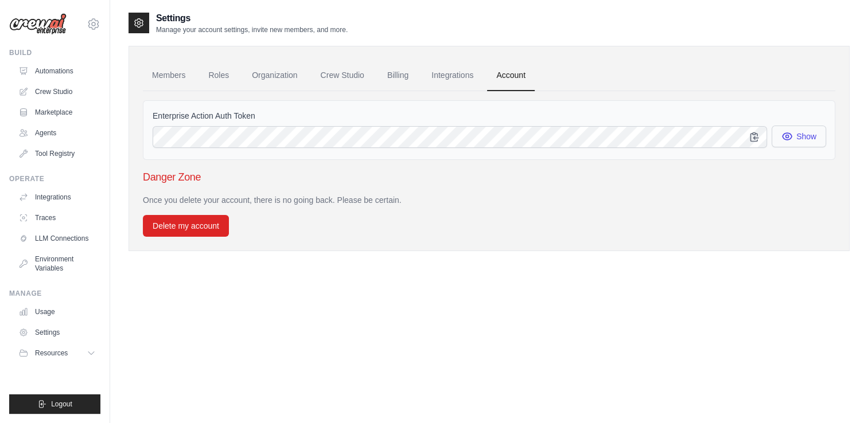  Describe the element at coordinates (57, 154) in the screenshot. I see `a: Tool Registry` at that location.